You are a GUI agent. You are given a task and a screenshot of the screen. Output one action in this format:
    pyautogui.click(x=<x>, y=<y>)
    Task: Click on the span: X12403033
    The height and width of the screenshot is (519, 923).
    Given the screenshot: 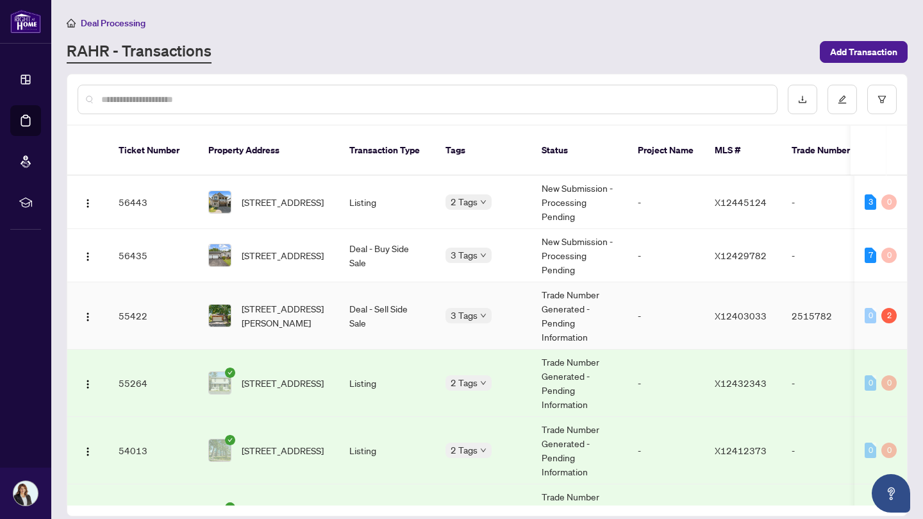 What is the action you would take?
    pyautogui.click(x=740, y=315)
    